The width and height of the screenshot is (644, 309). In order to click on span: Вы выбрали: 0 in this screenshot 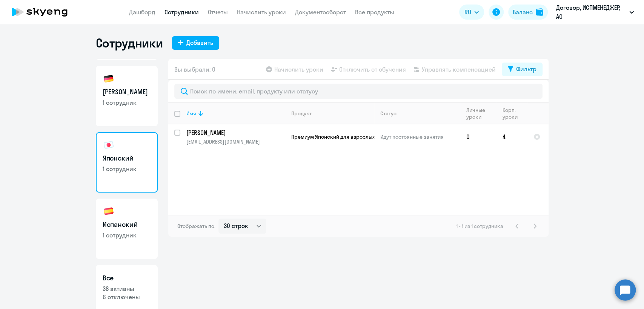, I will do `click(195, 69)`.